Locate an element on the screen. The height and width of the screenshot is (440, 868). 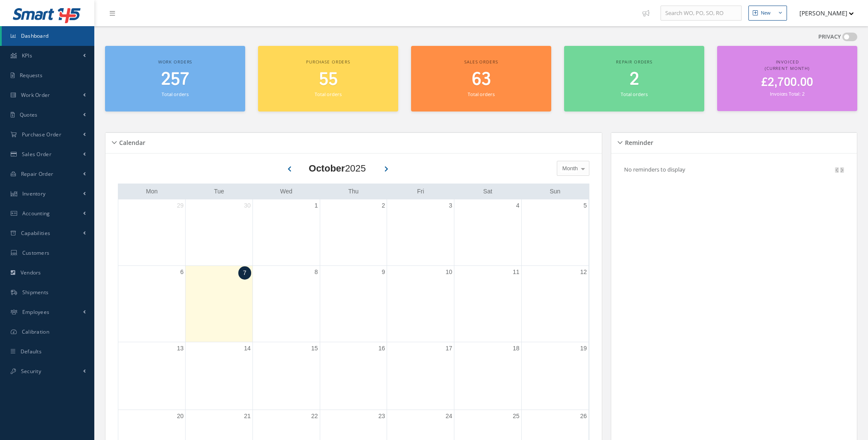
td: October 15, 2025 is located at coordinates (286, 376).